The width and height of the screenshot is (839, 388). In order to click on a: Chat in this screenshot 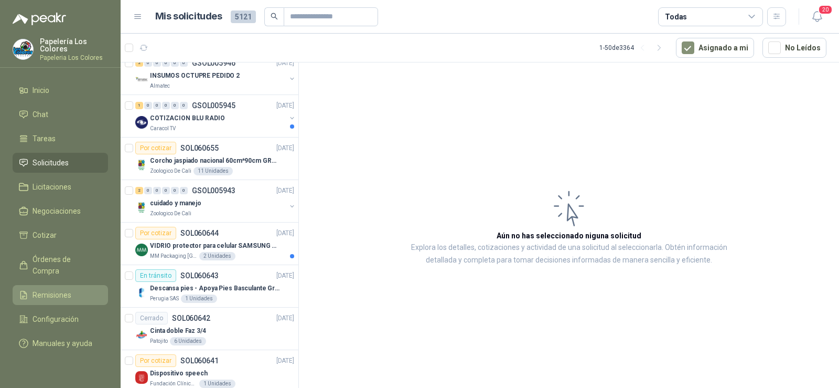, I will do `click(60, 114)`.